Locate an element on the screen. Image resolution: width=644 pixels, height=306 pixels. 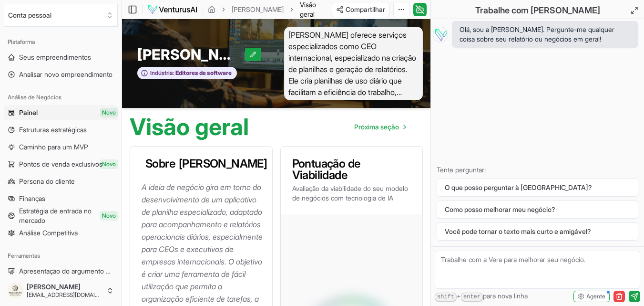
a: Estruturas estratégicas is located at coordinates (60, 130).